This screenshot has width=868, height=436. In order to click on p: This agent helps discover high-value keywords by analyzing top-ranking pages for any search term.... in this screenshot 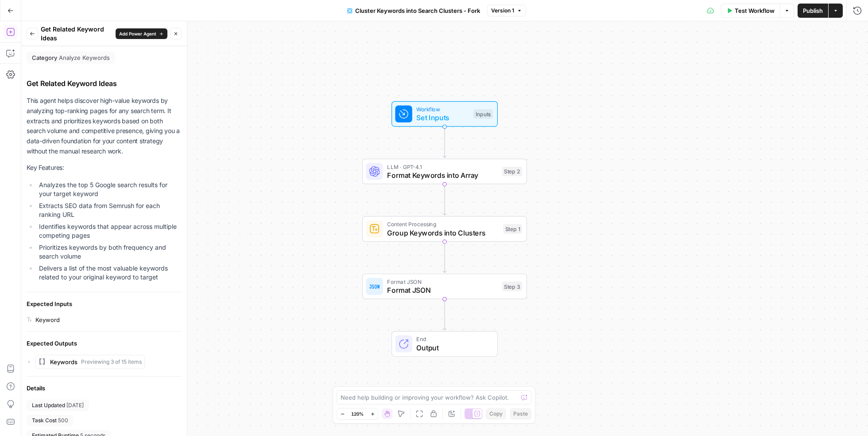, I will do `click(104, 126)`.